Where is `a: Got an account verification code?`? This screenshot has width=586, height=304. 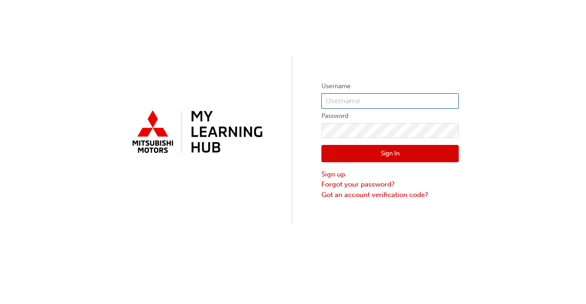 a: Got an account verification code? is located at coordinates (390, 195).